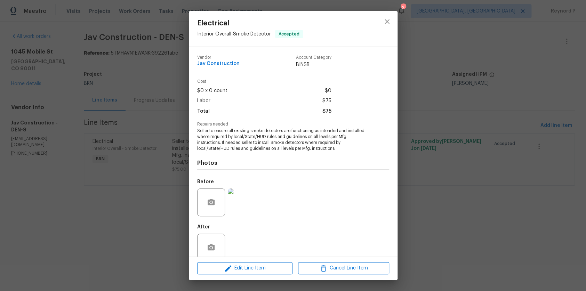  I want to click on span: Cost, so click(264, 81).